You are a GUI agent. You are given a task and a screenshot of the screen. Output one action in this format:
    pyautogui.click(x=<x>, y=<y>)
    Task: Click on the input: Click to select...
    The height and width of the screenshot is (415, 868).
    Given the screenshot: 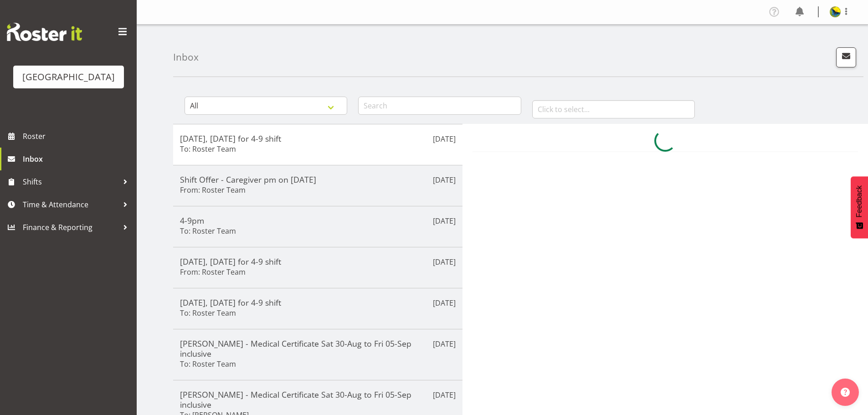 What is the action you would take?
    pyautogui.click(x=614, y=109)
    